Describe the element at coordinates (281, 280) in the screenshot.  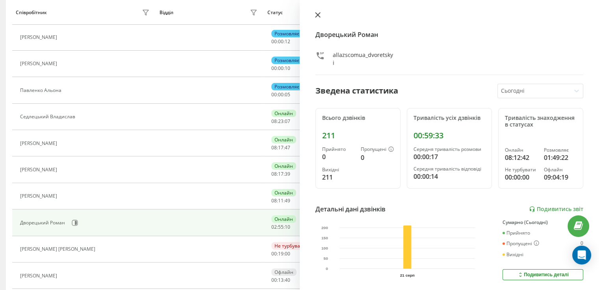
I see `span: 13` at that location.